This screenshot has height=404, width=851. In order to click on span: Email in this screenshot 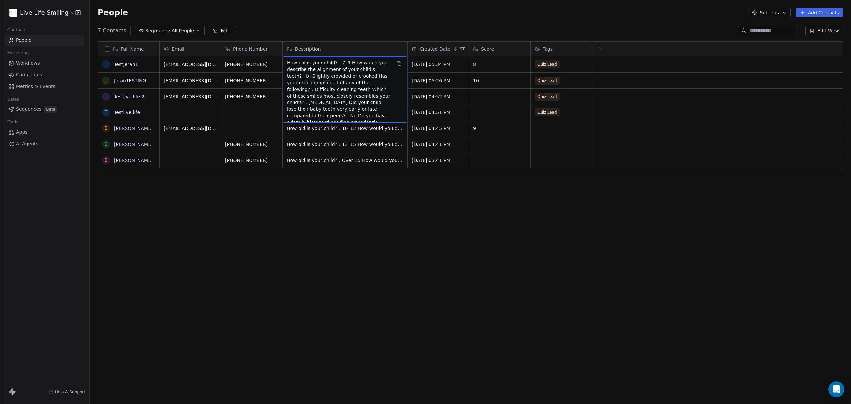, I will do `click(178, 49)`.